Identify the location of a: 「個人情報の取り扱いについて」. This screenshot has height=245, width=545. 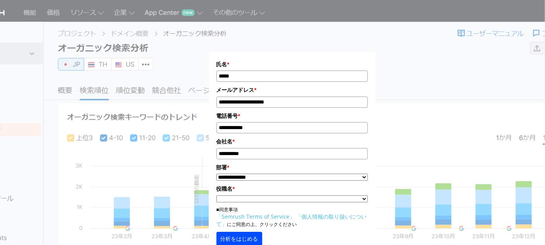
(292, 220).